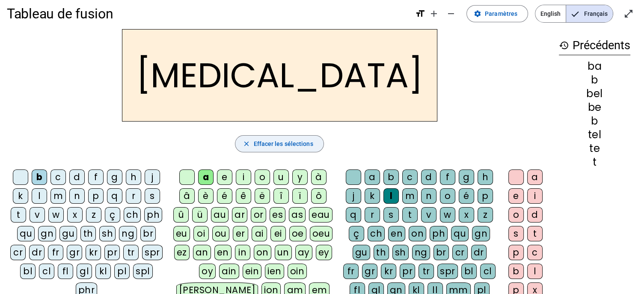 Image resolution: width=644 pixels, height=294 pixels. Describe the element at coordinates (283, 253) in the screenshot. I see `div: un` at that location.